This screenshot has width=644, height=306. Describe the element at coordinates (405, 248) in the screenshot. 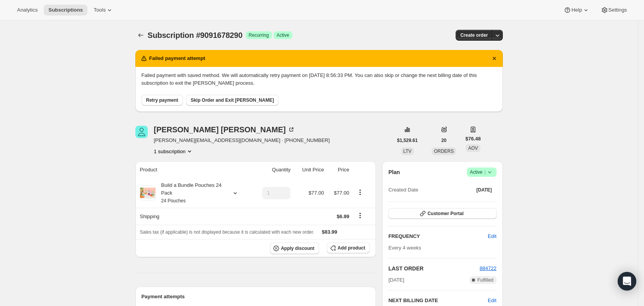

I see `span: Every 4 weeks` at that location.